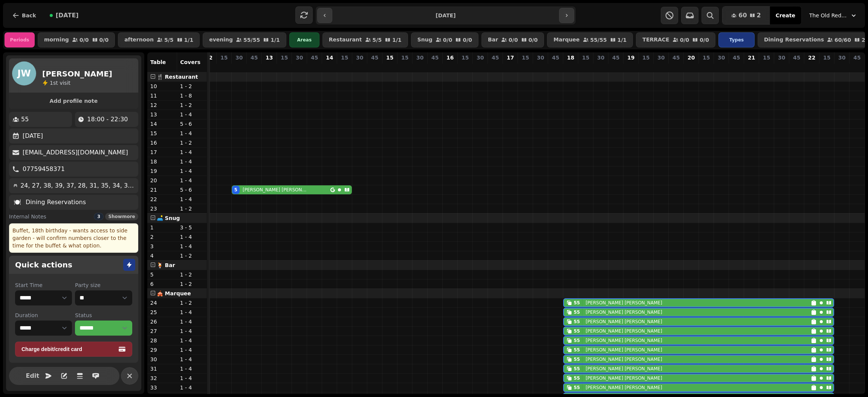  I want to click on p: 14, so click(162, 124).